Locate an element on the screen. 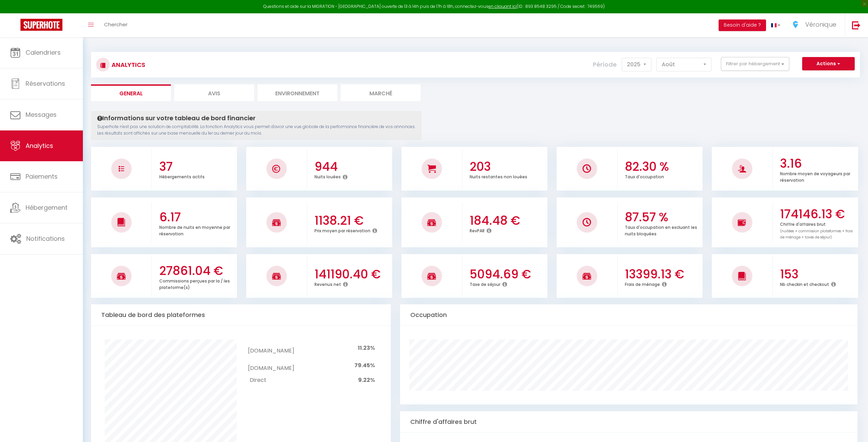 This screenshot has width=868, height=442. button: Besoin d'aide ? is located at coordinates (742, 25).